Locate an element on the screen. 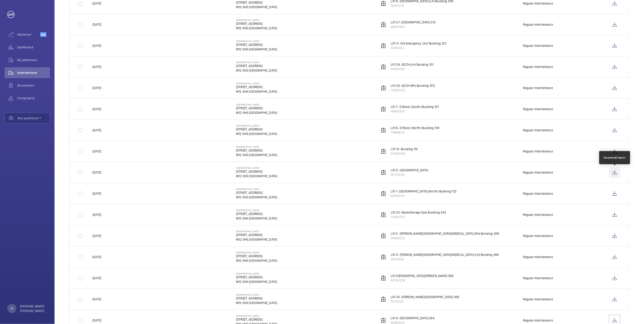 Image resolution: width=644 pixels, height=324 pixels. span: Beta is located at coordinates (43, 35).